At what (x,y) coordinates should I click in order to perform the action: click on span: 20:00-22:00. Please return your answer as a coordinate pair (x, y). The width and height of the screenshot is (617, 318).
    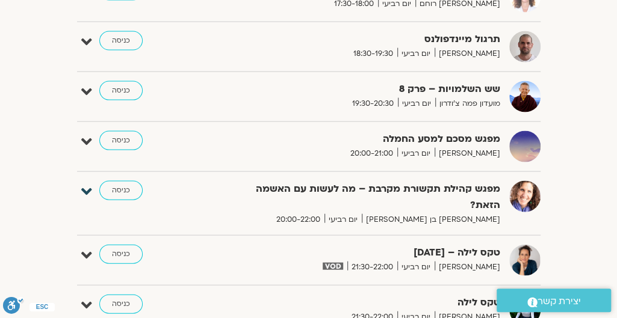
    Looking at the image, I should click on (298, 220).